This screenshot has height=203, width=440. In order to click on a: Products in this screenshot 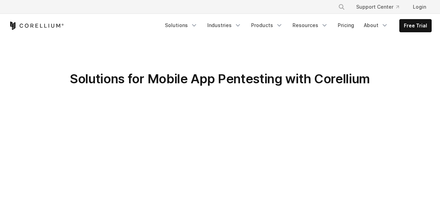, I will do `click(267, 25)`.